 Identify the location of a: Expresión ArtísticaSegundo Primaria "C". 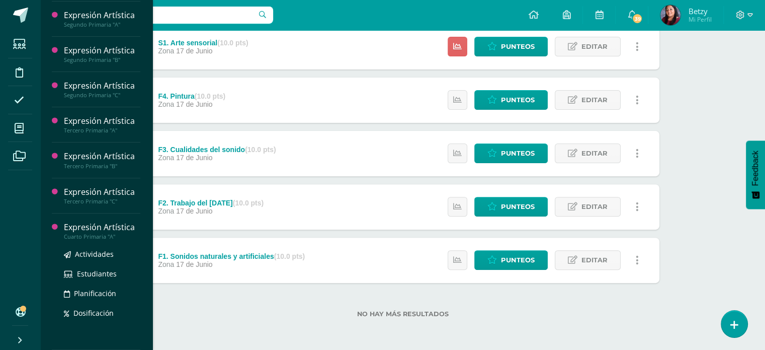
(102, 89).